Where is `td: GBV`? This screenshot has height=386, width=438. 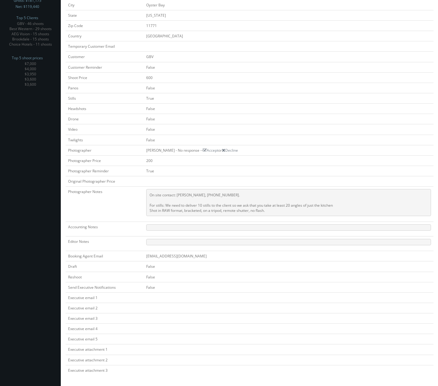
td: GBV is located at coordinates (289, 57).